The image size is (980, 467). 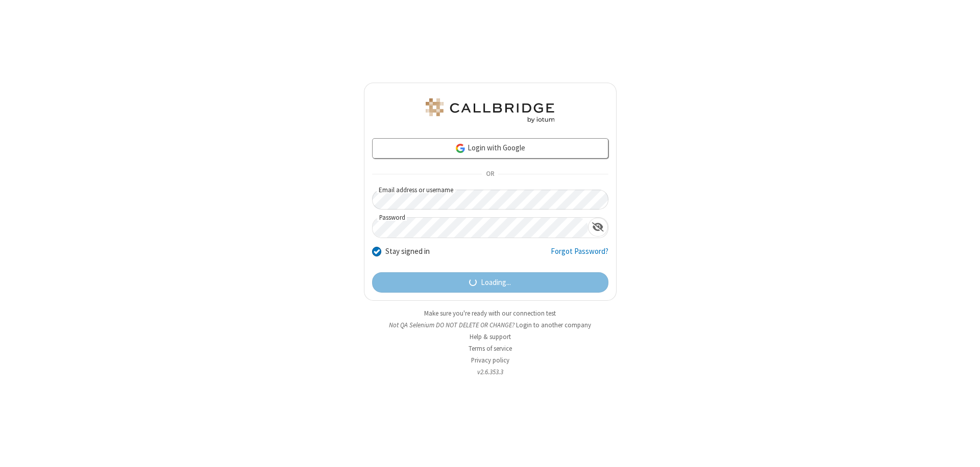 I want to click on input: Password, so click(x=480, y=227).